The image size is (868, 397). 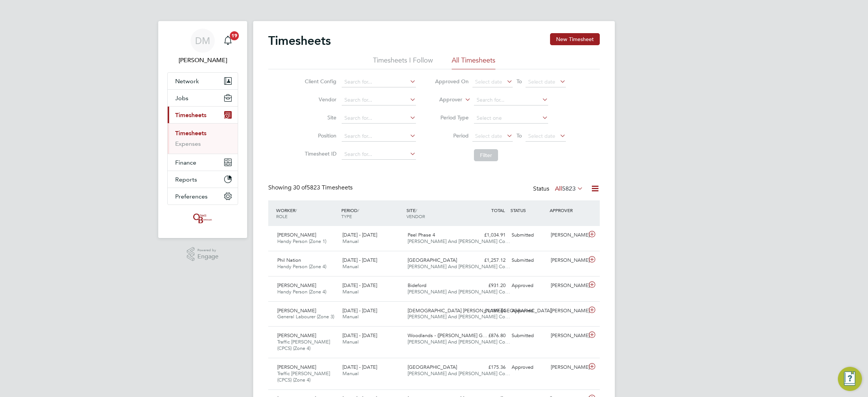 I want to click on label: Period, so click(x=452, y=136).